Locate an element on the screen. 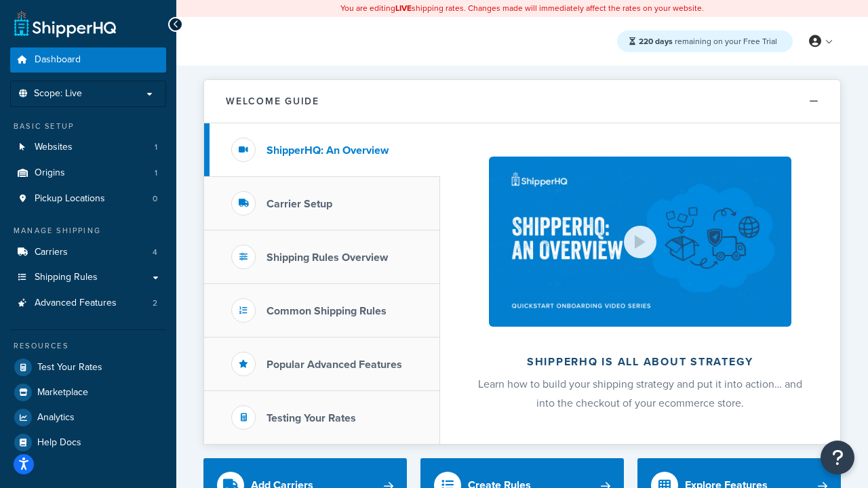 The image size is (868, 488). a: Analytics is located at coordinates (88, 418).